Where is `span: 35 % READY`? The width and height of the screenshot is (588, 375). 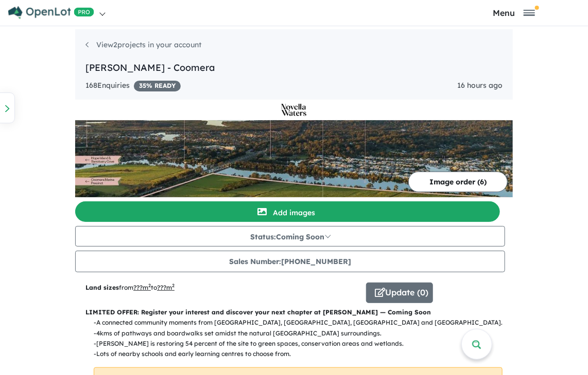
span: 35 % READY is located at coordinates (157, 86).